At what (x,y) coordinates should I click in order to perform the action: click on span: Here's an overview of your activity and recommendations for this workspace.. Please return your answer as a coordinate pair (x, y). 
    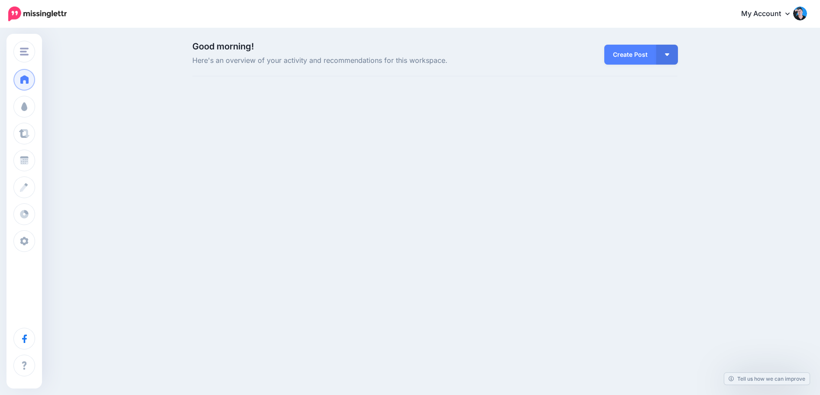
    Looking at the image, I should click on (352, 61).